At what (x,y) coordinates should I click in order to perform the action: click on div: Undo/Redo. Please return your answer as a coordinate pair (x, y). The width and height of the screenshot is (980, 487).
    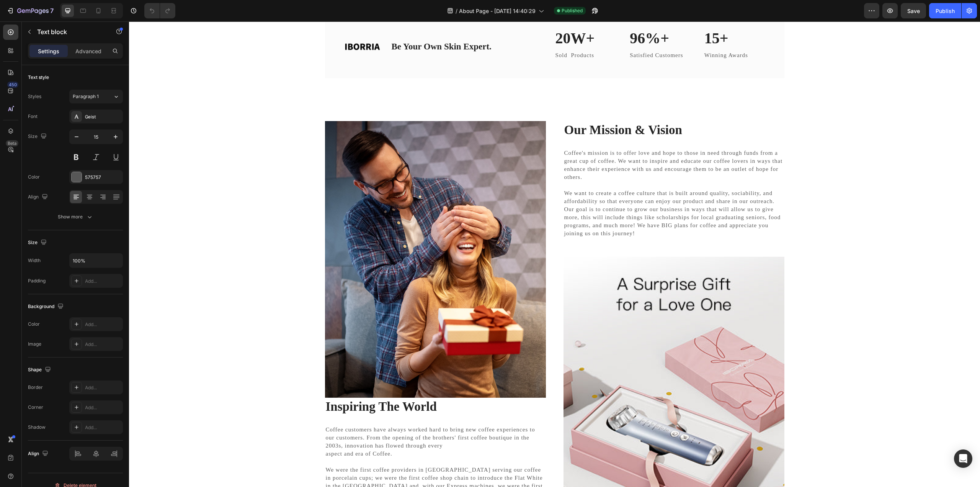
    Looking at the image, I should click on (159, 11).